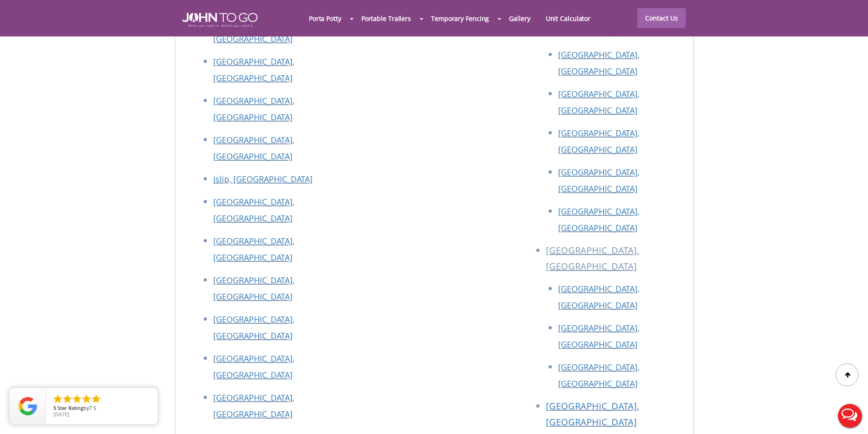  Describe the element at coordinates (102, 408) in the screenshot. I see `span: by` at that location.